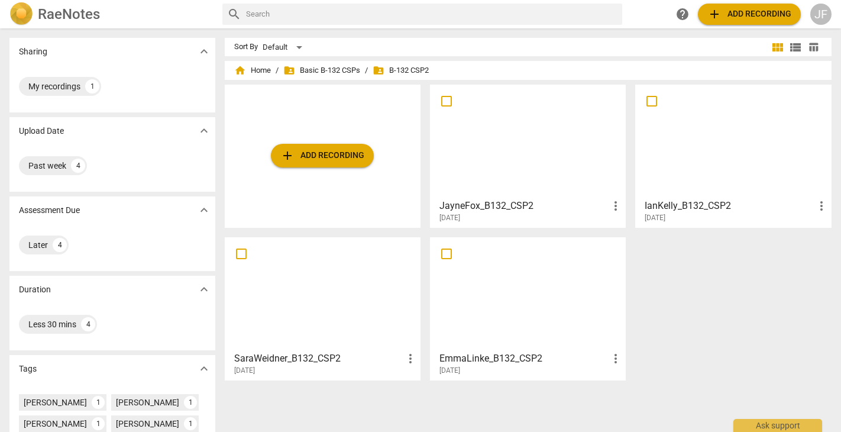 This screenshot has width=841, height=432. What do you see at coordinates (41, 131) in the screenshot?
I see `p: Upload Date` at bounding box center [41, 131].